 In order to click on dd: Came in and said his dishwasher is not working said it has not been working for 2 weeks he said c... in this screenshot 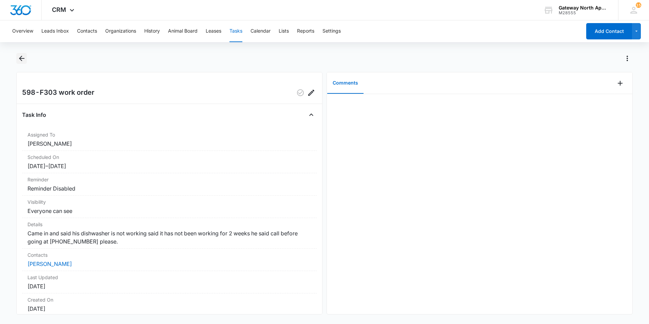, I will do `click(169, 237)`.